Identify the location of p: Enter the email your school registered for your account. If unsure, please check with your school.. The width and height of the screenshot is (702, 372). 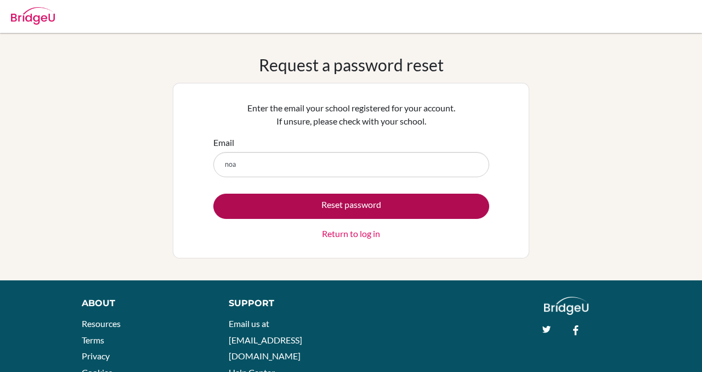
(351, 115).